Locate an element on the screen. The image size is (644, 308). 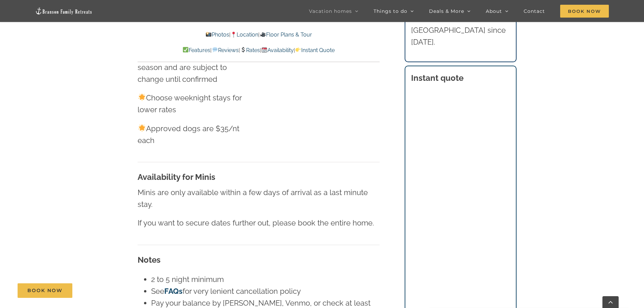
p: If you want to secure dates further out, please book the entire home. is located at coordinates (259, 223).